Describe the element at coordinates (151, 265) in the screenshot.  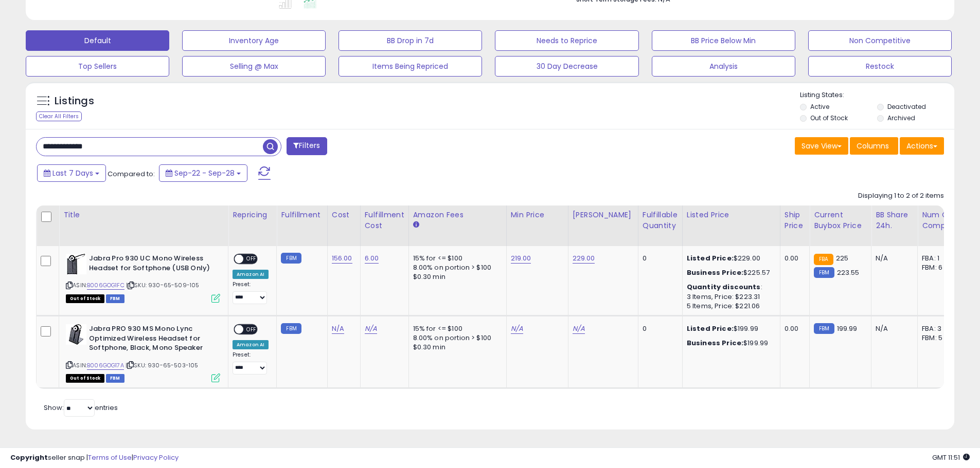
I see `b: Jabra Pro 930 UC Mono Wireless Headset for Softphone (USB Only)` at that location.